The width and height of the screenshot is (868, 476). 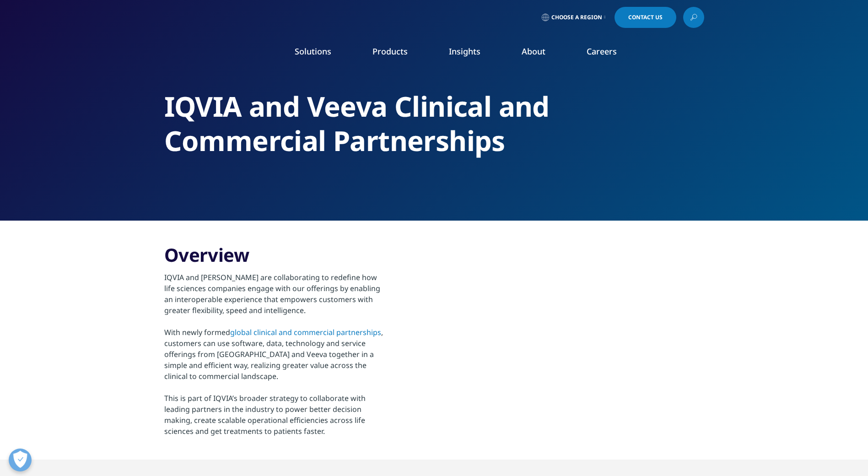 What do you see at coordinates (602, 51) in the screenshot?
I see `a: Careers` at bounding box center [602, 51].